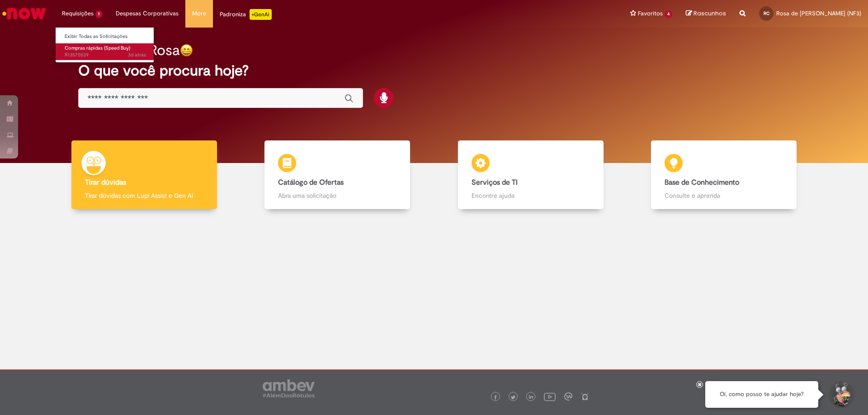  Describe the element at coordinates (766, 13) in the screenshot. I see `span: RC` at that location.